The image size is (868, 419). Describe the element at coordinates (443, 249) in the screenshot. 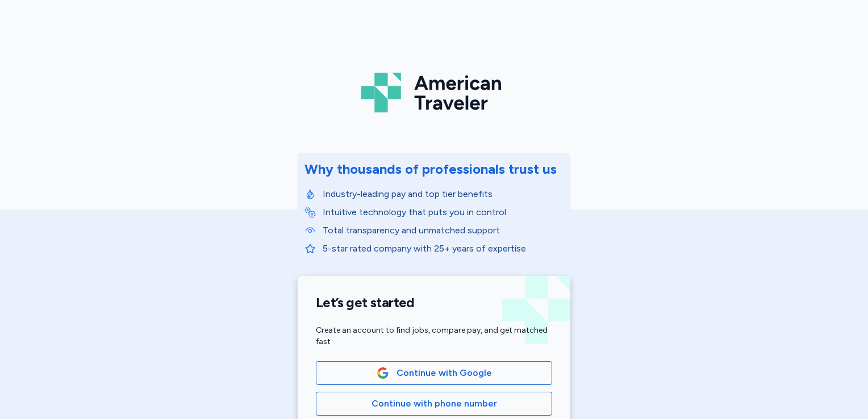

I see `p: 5-star rated company with 25+ years of expertise` at that location.